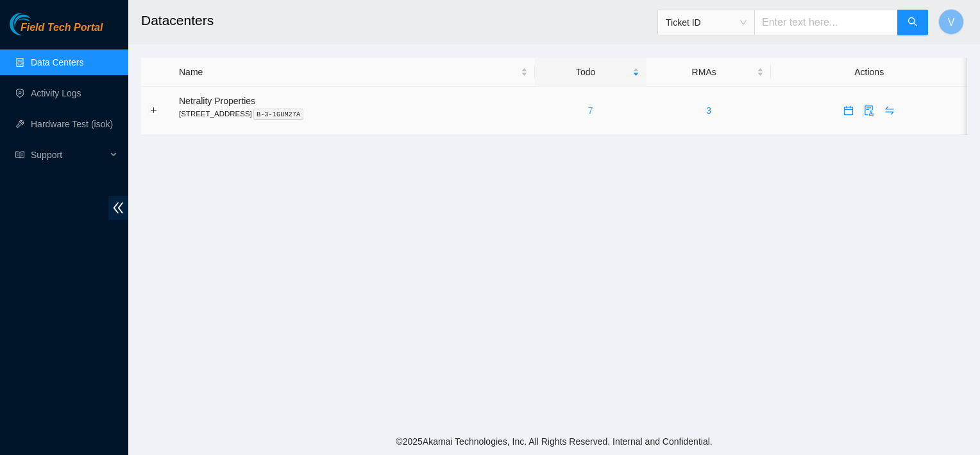 This screenshot has height=455, width=980. Describe the element at coordinates (951, 22) in the screenshot. I see `button: V` at that location.